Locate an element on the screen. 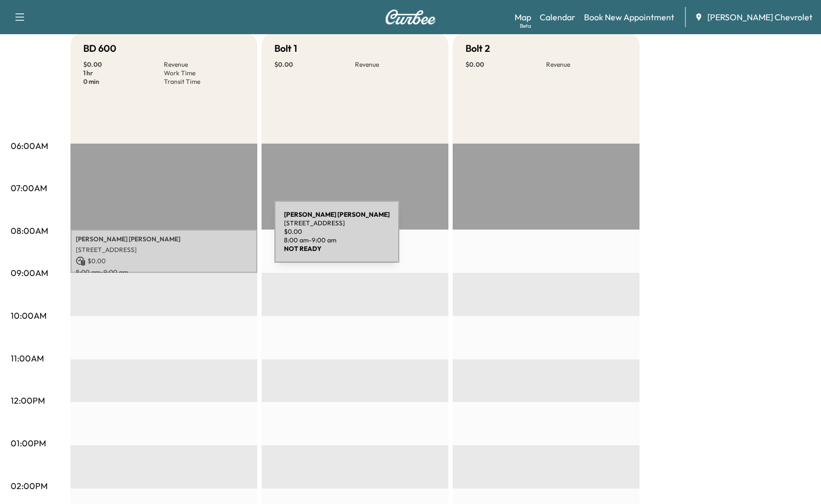 Image resolution: width=821 pixels, height=504 pixels. h5: Bolt 1 is located at coordinates (286, 49).